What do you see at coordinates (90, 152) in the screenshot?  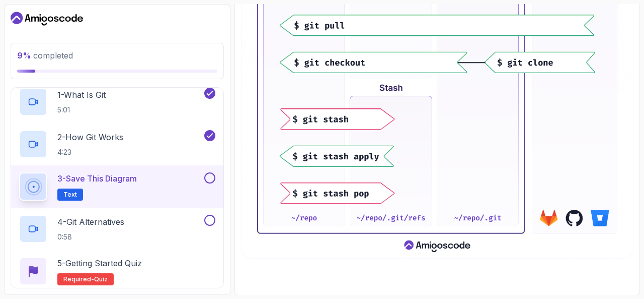 I see `p: 4:23` at bounding box center [90, 152].